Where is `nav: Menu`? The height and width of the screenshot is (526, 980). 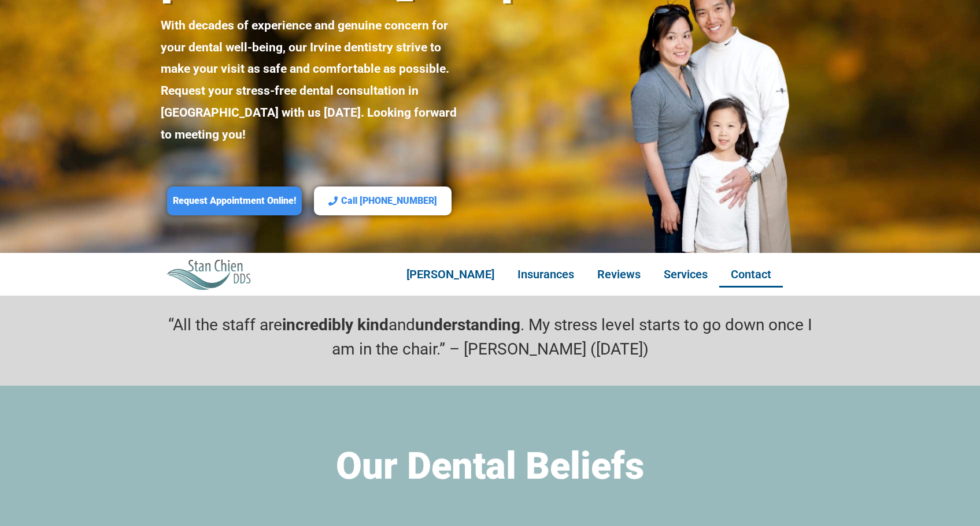
nav: Menu is located at coordinates (589, 274).